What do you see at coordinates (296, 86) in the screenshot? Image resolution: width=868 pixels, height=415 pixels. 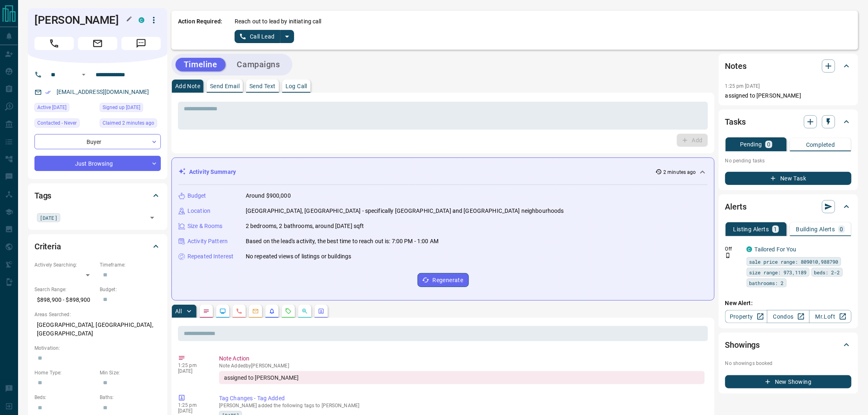 I see `p: Log Call` at bounding box center [296, 86].